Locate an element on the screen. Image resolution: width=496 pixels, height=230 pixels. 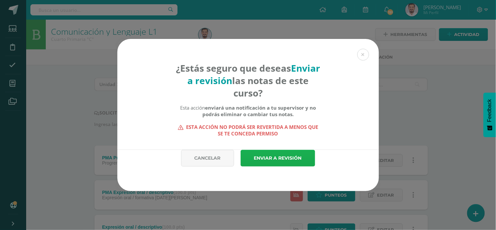
strong: Enviar a revisión is located at coordinates (254, 74).